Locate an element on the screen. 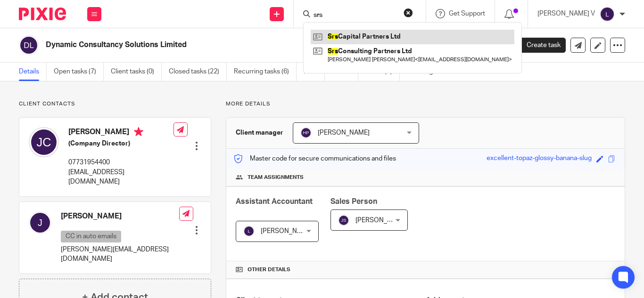 This screenshot has width=644, height=298. a: Open tasks (7) is located at coordinates (79, 72).